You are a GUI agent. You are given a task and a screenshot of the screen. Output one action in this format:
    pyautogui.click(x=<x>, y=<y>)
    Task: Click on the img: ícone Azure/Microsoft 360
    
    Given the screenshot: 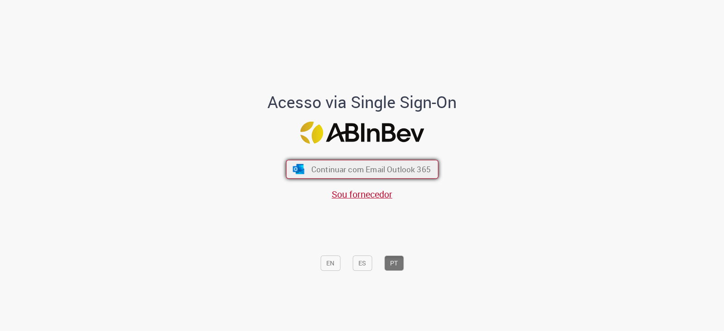 What is the action you would take?
    pyautogui.click(x=298, y=169)
    